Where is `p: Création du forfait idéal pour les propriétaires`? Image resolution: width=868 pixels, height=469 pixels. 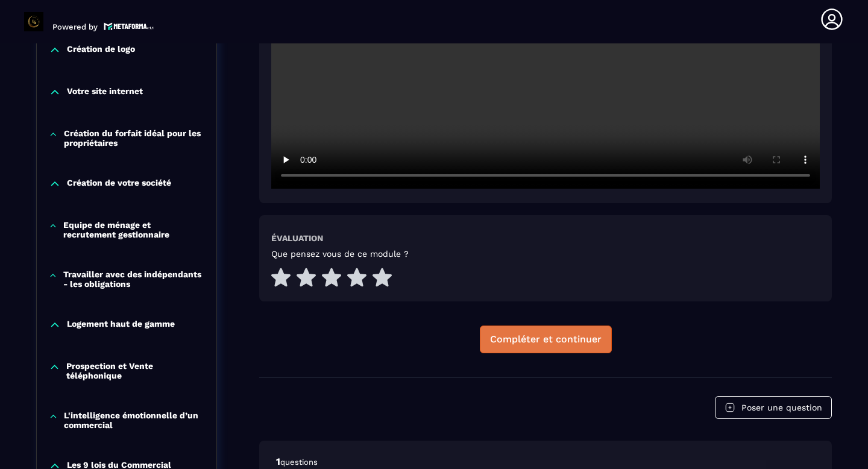 p: Création du forfait idéal pour les propriétaires is located at coordinates (133, 138).